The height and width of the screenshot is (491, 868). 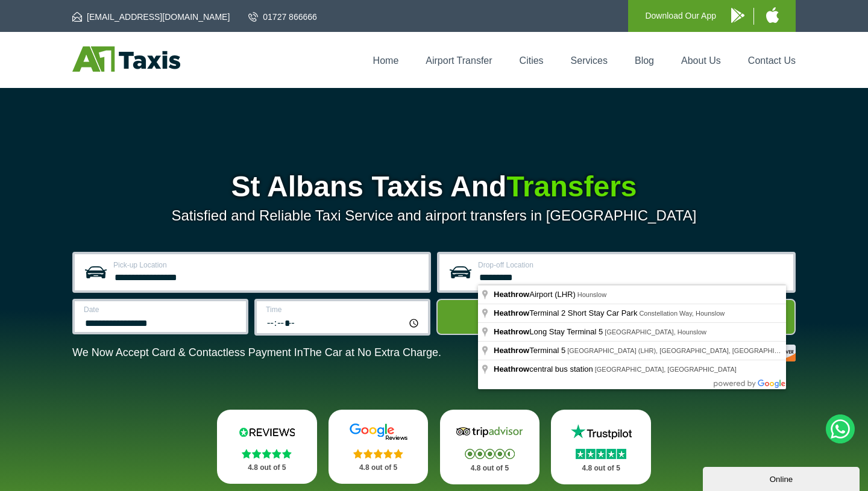 I want to click on button: Get Quote, so click(x=616, y=317).